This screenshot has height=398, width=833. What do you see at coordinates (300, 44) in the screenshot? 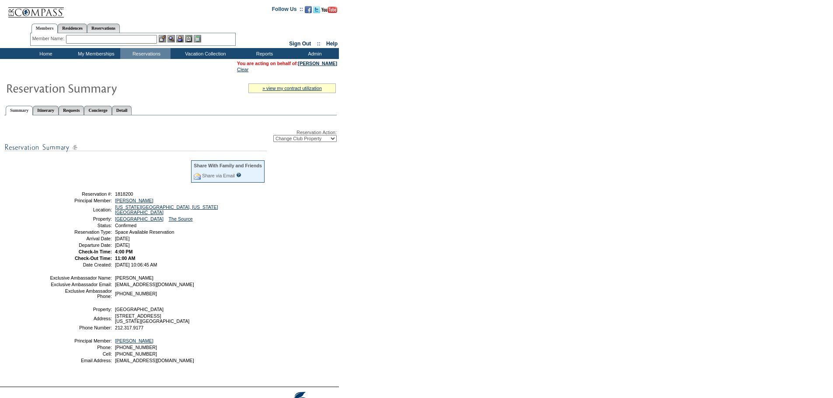
I see `a: Sign Out` at bounding box center [300, 44].